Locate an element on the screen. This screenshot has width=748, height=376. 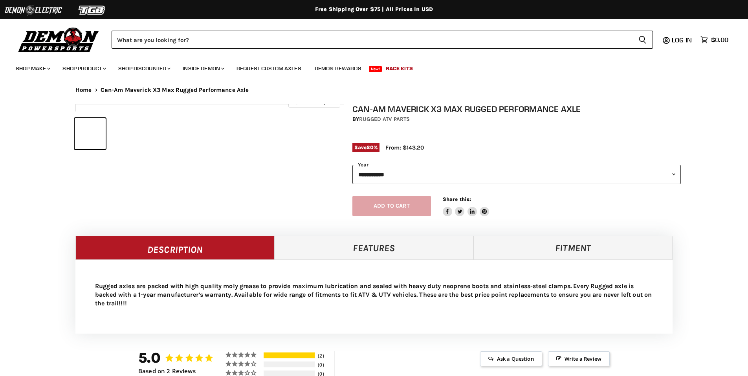
ul: Main menu is located at coordinates (368, 67).